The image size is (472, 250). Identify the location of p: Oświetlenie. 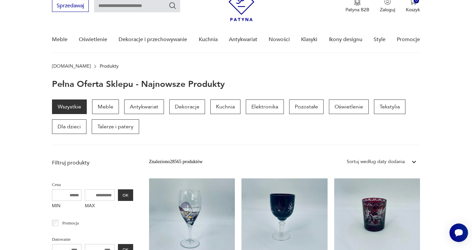
(348, 107).